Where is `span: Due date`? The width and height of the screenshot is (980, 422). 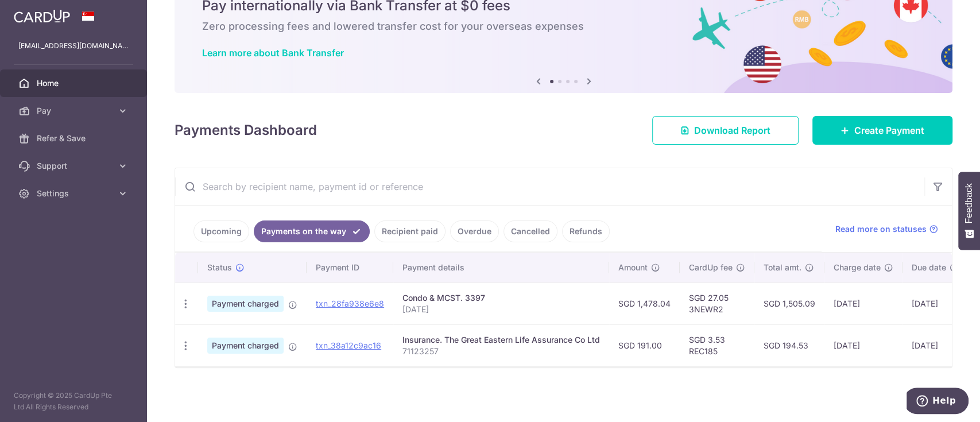
span: Due date is located at coordinates (928, 268).